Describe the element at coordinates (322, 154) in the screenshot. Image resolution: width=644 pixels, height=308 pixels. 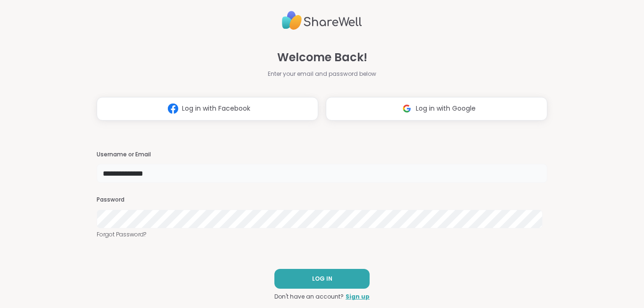
I see `h3: Username or Email` at that location.